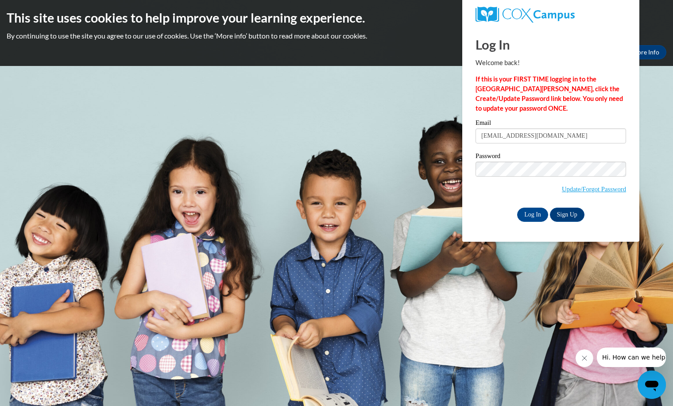 This screenshot has height=406, width=673. What do you see at coordinates (551, 15) in the screenshot?
I see `a: COX Campus` at bounding box center [551, 15].